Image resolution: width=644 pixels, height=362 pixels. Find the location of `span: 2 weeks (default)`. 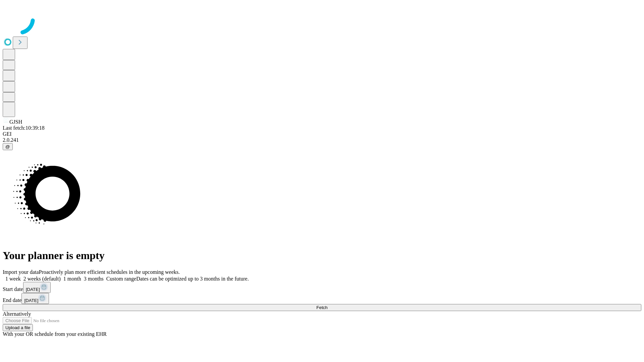

span: 2 weeks (default) is located at coordinates (42, 279).